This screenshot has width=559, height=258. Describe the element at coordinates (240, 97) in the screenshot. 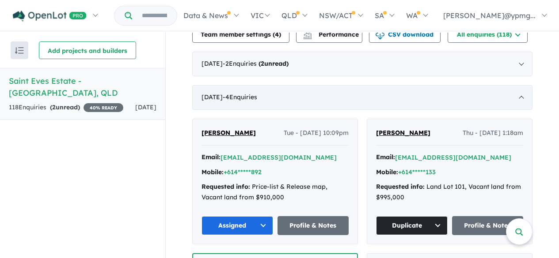

I see `span: - 4 Enquir ies` at that location.